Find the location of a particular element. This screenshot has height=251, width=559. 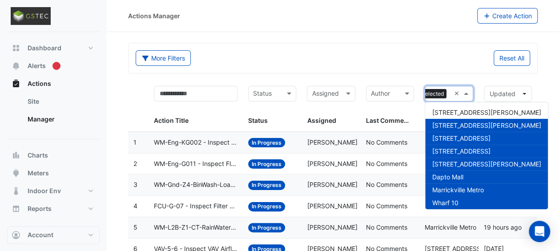

app-icon: Charts is located at coordinates (16, 155).